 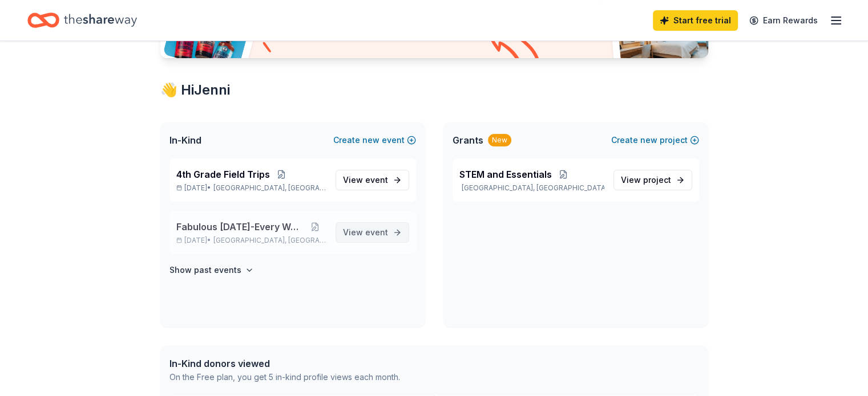 What do you see at coordinates (514, 45) in the screenshot?
I see `img: Curvy arrow` at bounding box center [514, 45].